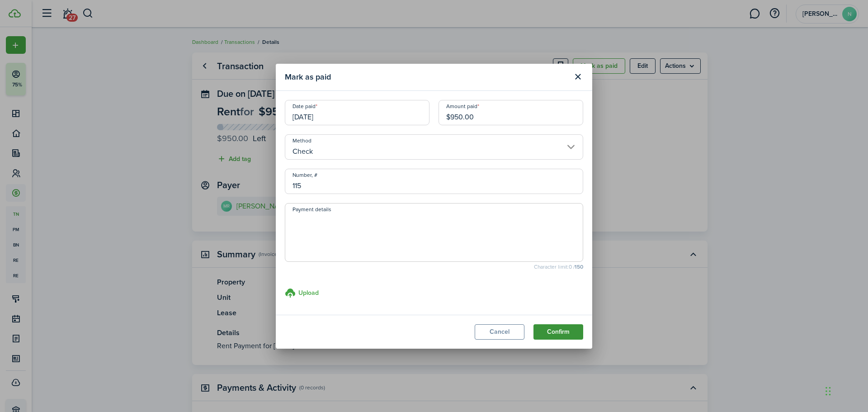  I want to click on button: Confirm, so click(558, 332).